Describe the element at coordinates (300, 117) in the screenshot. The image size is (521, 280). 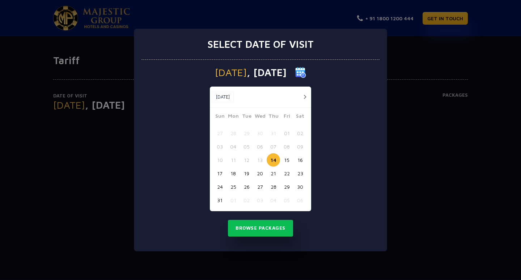
I see `span: Sat` at that location.